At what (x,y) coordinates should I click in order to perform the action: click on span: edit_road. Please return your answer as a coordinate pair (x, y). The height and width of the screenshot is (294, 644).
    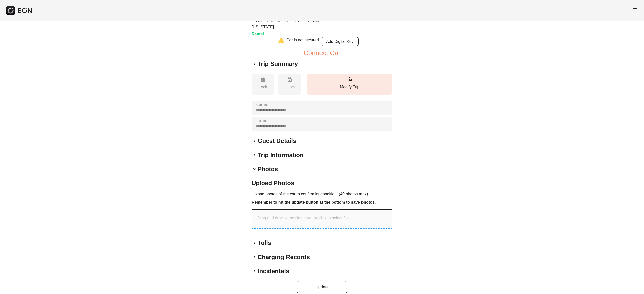
    Looking at the image, I should click on (350, 79).